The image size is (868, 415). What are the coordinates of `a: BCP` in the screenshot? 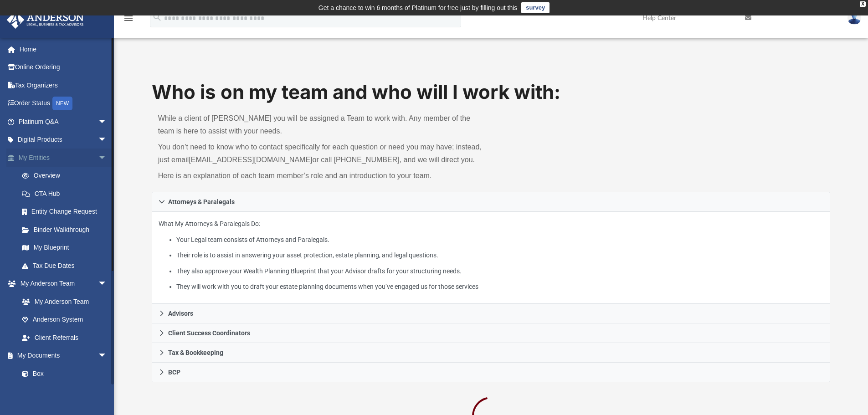 It's located at (491, 372).